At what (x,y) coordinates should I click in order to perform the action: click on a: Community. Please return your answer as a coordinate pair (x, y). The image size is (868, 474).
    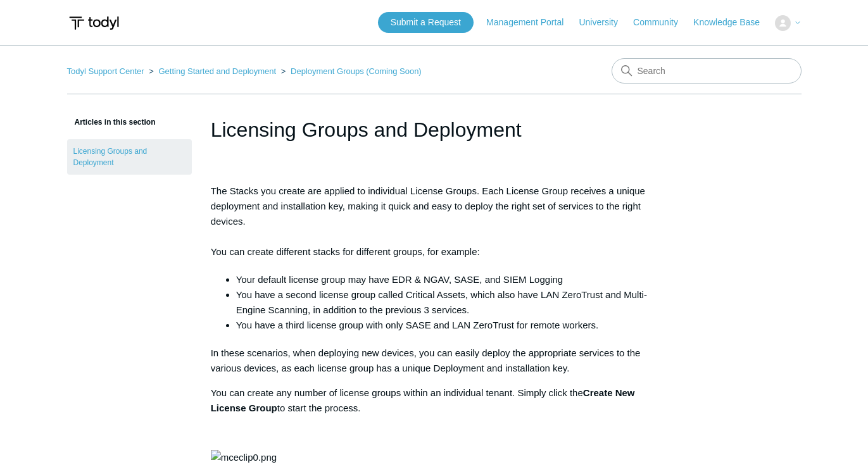
    Looking at the image, I should click on (661, 22).